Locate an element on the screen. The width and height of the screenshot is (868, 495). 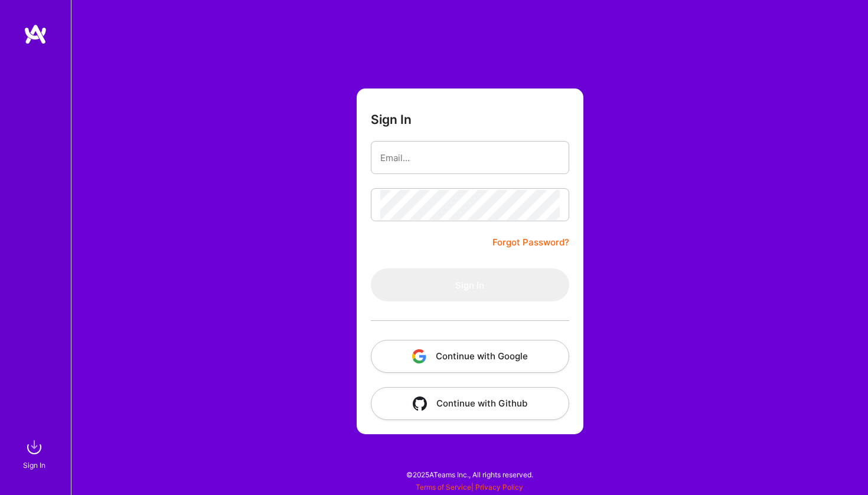
img: logo is located at coordinates (36, 34).